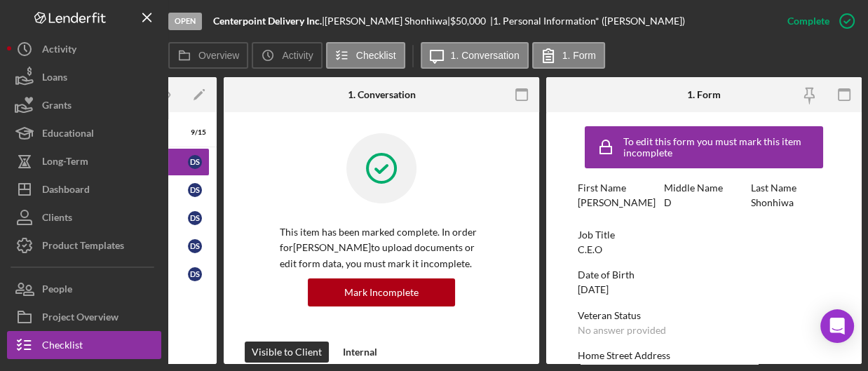 The image size is (868, 371). Describe the element at coordinates (703, 188) in the screenshot. I see `div: Middle Name` at that location.